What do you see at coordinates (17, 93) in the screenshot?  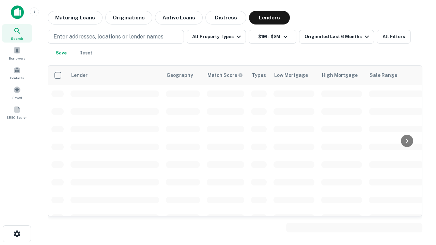 I see `a: Saved` at bounding box center [17, 93].